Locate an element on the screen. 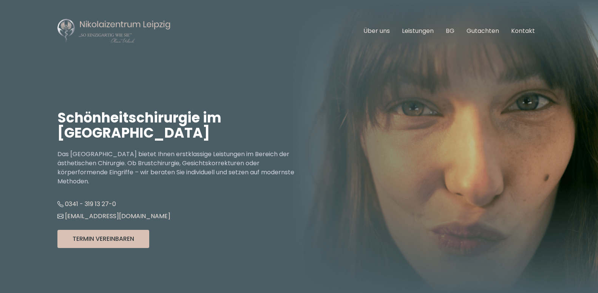 This screenshot has height=293, width=598. a: Kontakt is located at coordinates (523, 31).